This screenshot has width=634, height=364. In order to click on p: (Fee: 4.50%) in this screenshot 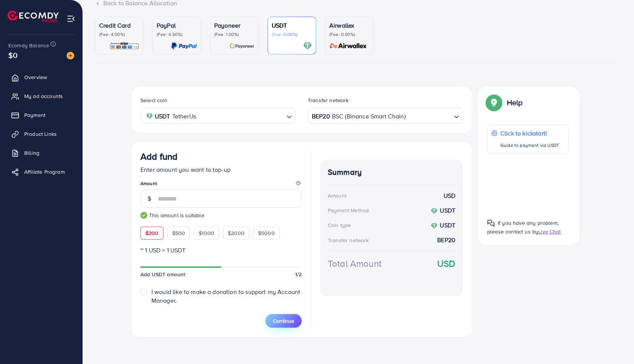, I will do `click(177, 34)`.